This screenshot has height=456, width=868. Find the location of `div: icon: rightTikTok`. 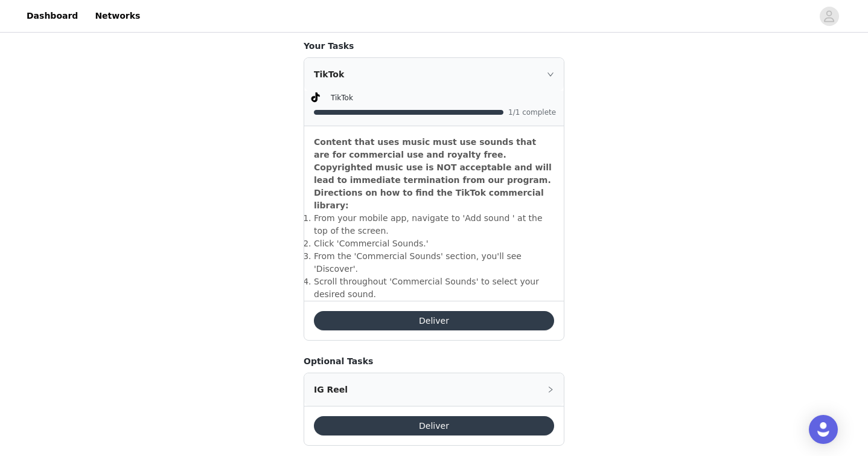

div: icon: rightTikTok is located at coordinates (434, 75).